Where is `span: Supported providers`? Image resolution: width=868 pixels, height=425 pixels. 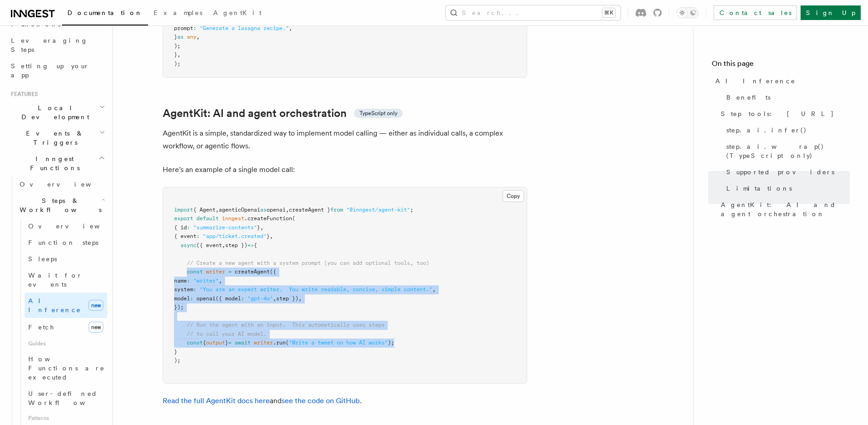
span: Supported providers is located at coordinates (780, 172).